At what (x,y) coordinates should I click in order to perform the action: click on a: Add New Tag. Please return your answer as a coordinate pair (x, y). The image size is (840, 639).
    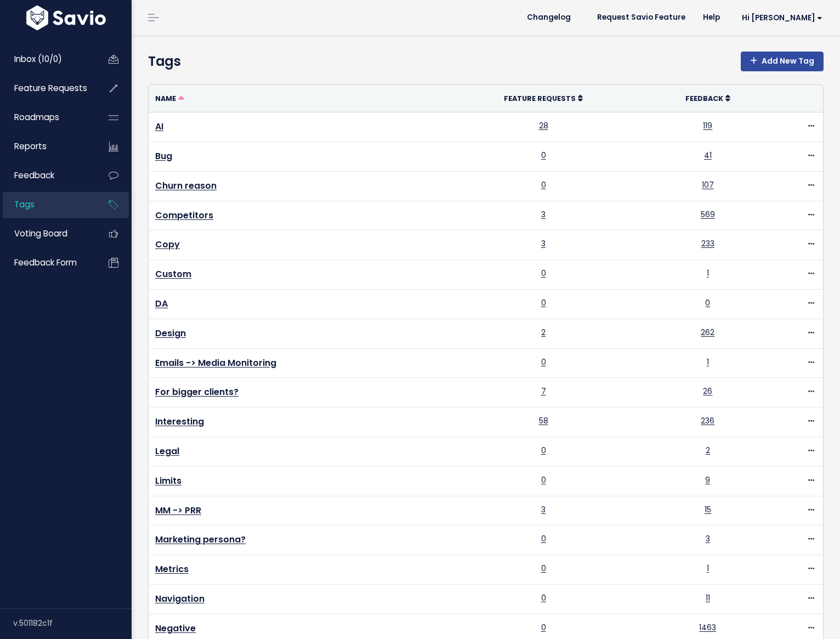
    Looking at the image, I should click on (782, 61).